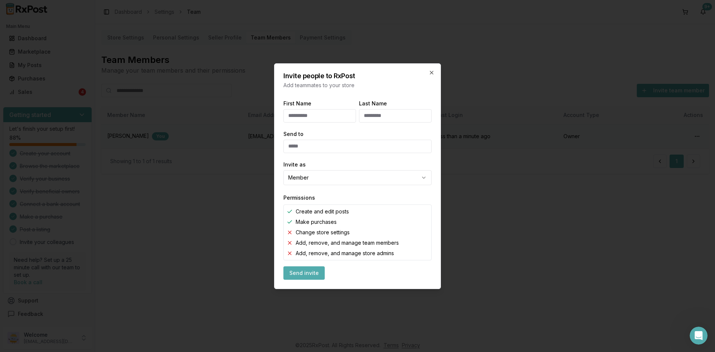 The image size is (715, 352). Describe the element at coordinates (316, 222) in the screenshot. I see `span: Make purchases` at that location.